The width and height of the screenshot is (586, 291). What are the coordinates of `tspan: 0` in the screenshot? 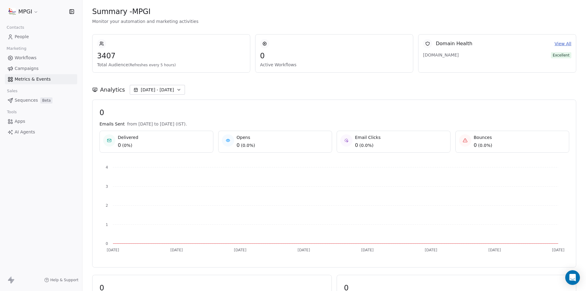 It's located at (107, 244).